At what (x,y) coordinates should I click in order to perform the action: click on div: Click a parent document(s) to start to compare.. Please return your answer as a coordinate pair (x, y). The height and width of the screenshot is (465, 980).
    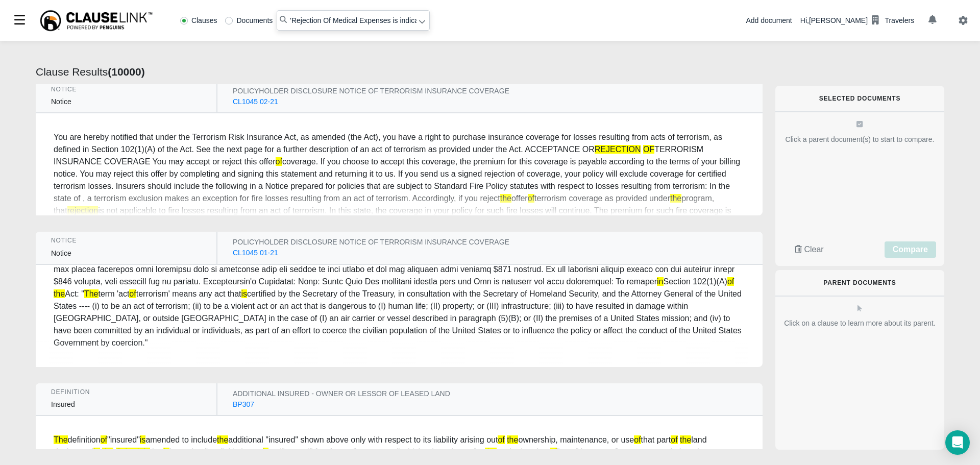
    Looking at the image, I should click on (860, 140).